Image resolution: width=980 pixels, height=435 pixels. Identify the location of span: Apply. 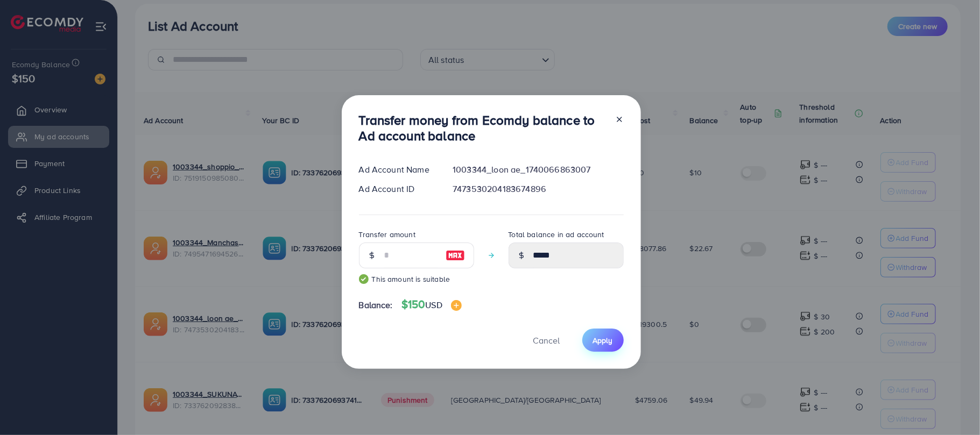
(602, 341).